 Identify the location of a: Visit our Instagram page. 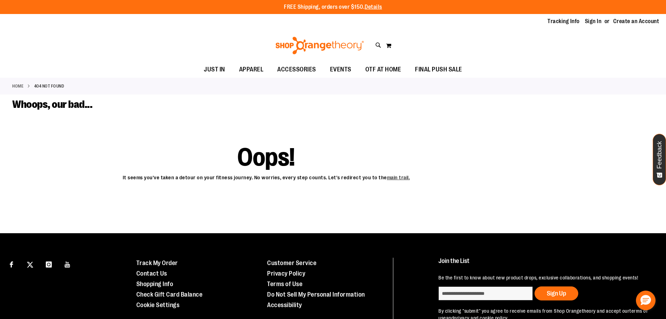
(49, 263).